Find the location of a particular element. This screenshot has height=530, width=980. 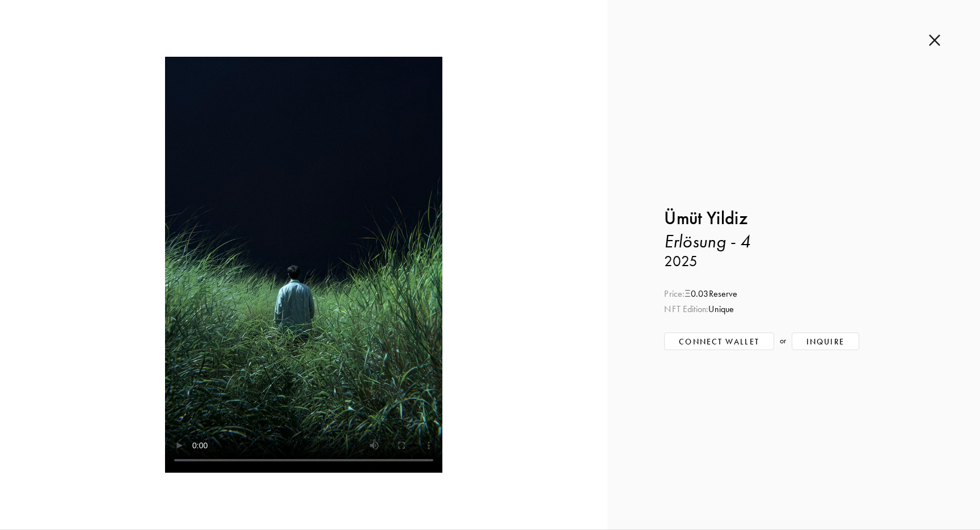

span: NFT Edition: is located at coordinates (686, 309).